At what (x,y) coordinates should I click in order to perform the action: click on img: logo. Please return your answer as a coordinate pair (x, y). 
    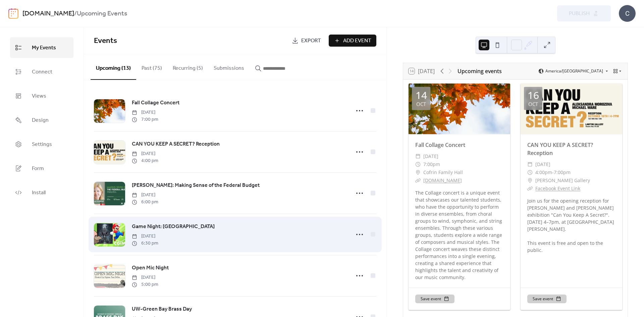
    Looking at the image, I should click on (13, 13).